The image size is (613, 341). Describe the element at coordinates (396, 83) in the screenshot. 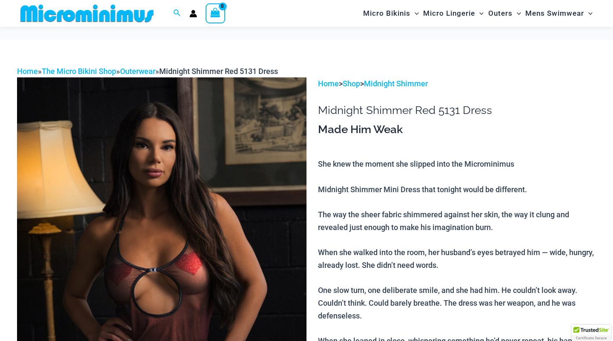

I see `a: Midnight Shimmer` at that location.